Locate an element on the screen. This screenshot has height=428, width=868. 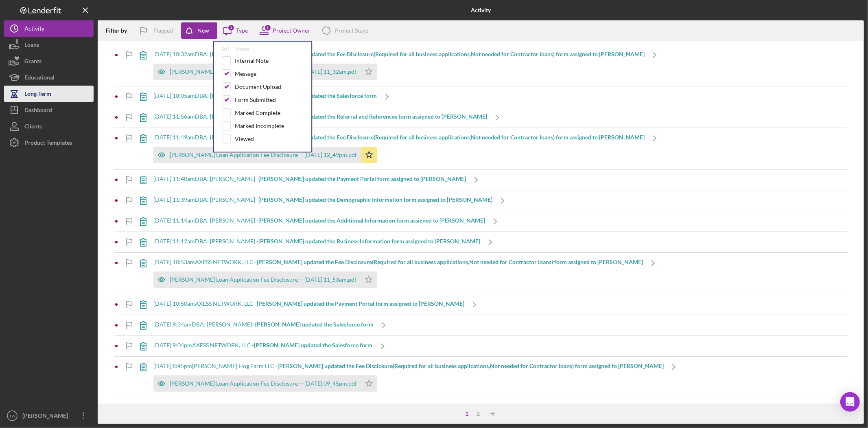
button: Flagged is located at coordinates (157, 30).